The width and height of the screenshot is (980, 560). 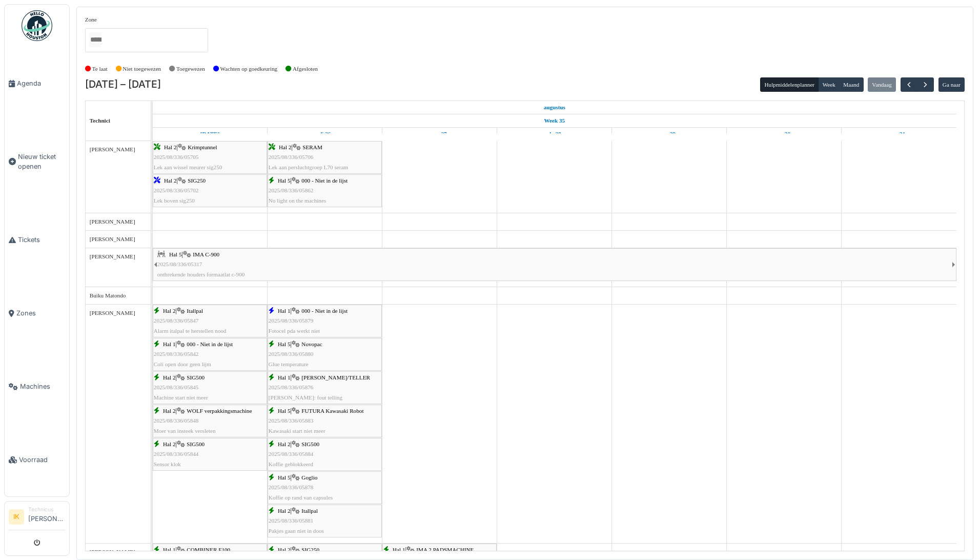 I want to click on span: Glue temperature, so click(x=288, y=364).